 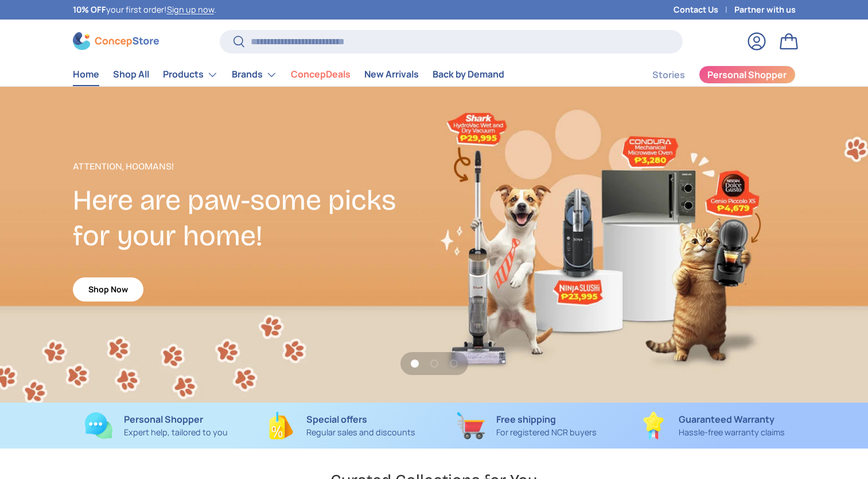 What do you see at coordinates (668, 75) in the screenshot?
I see `a: Stories` at bounding box center [668, 75].